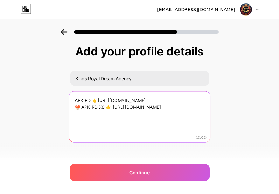  I want to click on input: Your name, so click(140, 78).